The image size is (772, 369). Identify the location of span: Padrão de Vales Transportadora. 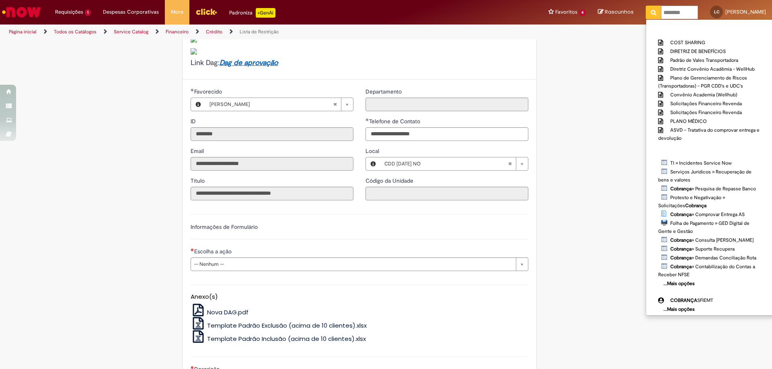
(704, 60).